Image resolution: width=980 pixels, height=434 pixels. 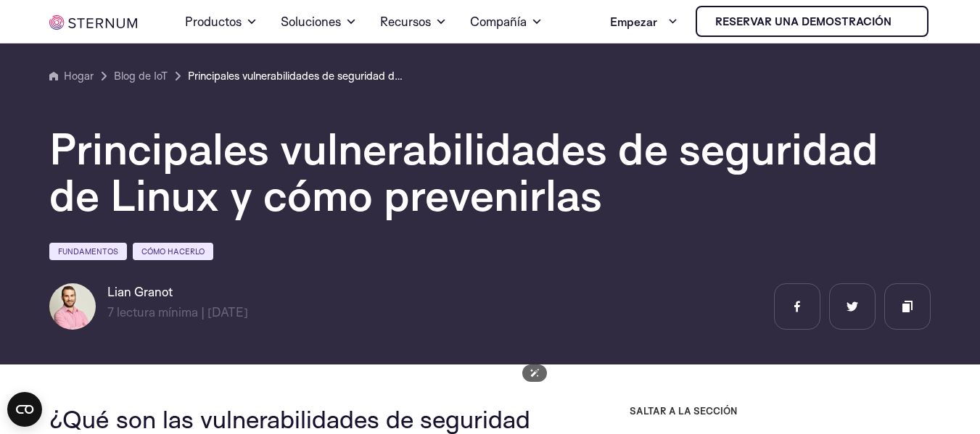 I want to click on font: lectura mínima |, so click(x=160, y=312).